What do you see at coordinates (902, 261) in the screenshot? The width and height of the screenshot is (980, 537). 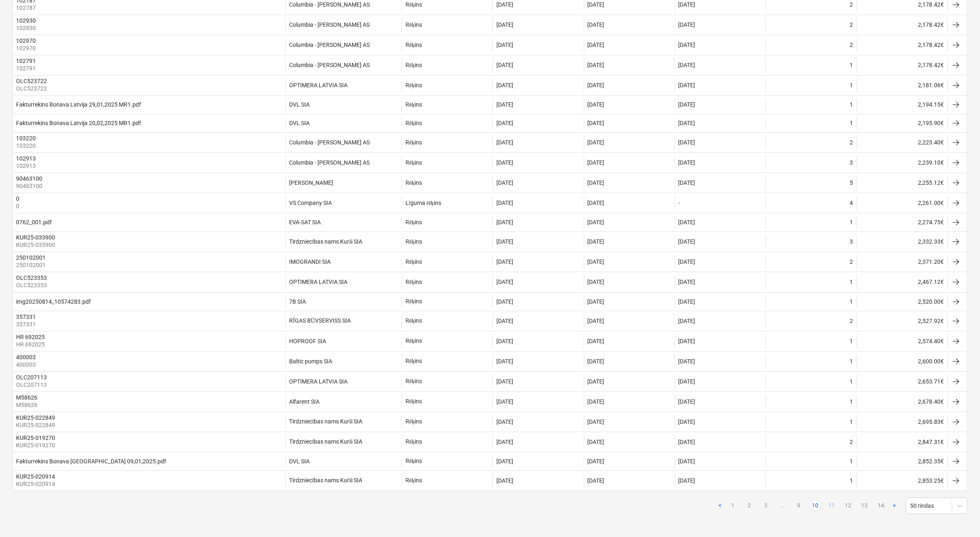 I see `div: 2,371.20€` at bounding box center [902, 261].